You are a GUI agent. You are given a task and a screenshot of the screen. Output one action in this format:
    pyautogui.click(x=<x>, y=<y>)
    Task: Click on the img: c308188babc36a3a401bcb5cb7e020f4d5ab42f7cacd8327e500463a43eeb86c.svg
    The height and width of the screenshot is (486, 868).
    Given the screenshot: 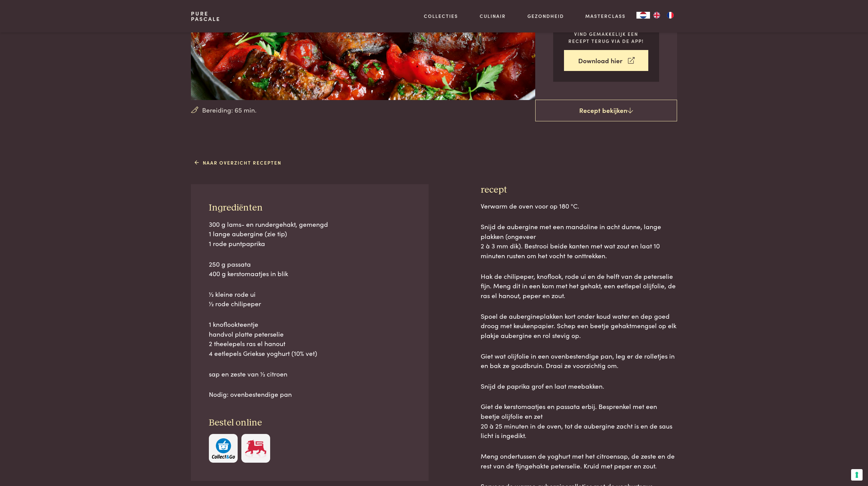 What is the action you would take?
    pyautogui.click(x=224, y=449)
    